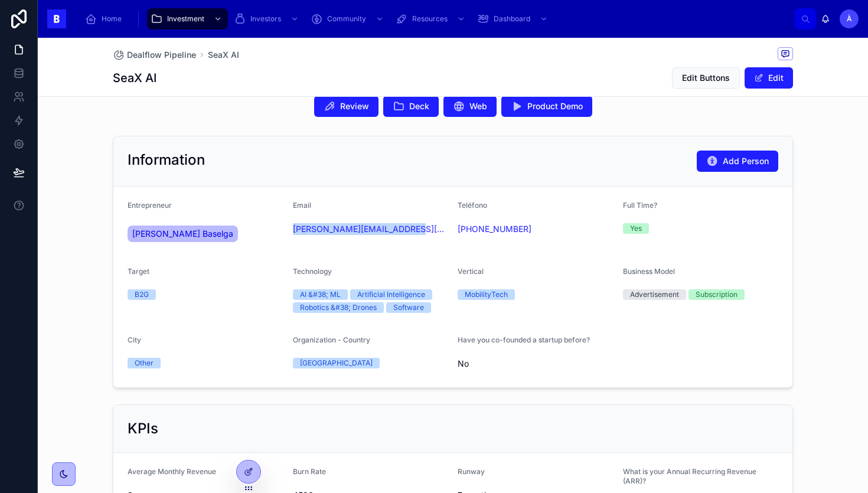 The height and width of the screenshot is (493, 868). I want to click on span: Target, so click(138, 271).